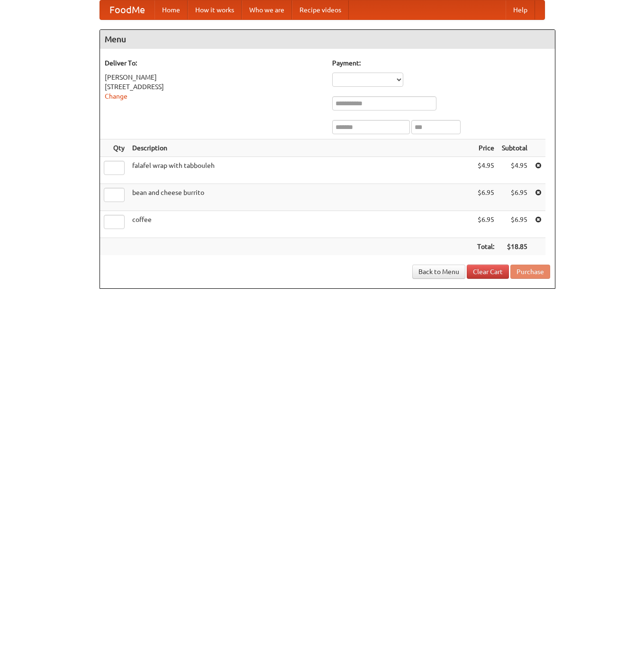  What do you see at coordinates (301, 224) in the screenshot?
I see `td: coffee` at bounding box center [301, 224].